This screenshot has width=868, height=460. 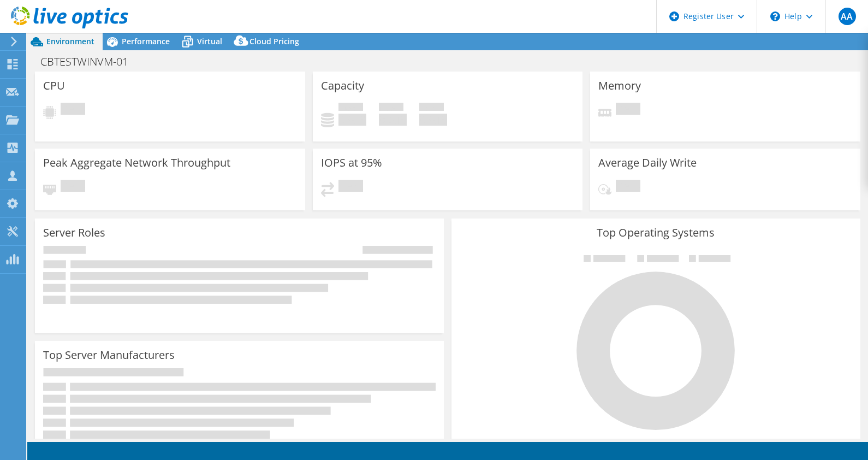 What do you see at coordinates (90, 62) in the screenshot?
I see `h1: CBTESTWINVM-01` at bounding box center [90, 62].